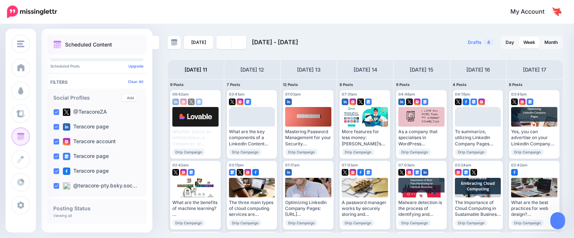 This screenshot has width=574, height=238. What do you see at coordinates (136, 66) in the screenshot?
I see `a: Upgrade` at bounding box center [136, 66].